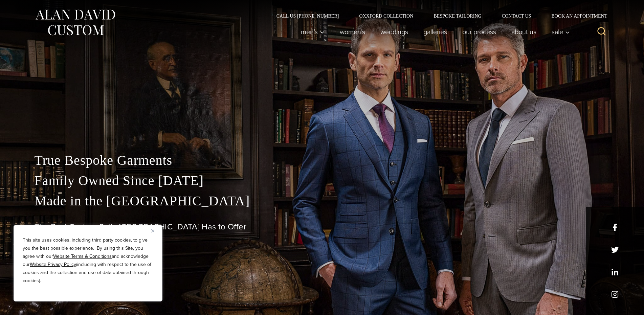 This screenshot has height=315, width=644. What do you see at coordinates (312, 32) in the screenshot?
I see `span: Men’s` at bounding box center [312, 32].